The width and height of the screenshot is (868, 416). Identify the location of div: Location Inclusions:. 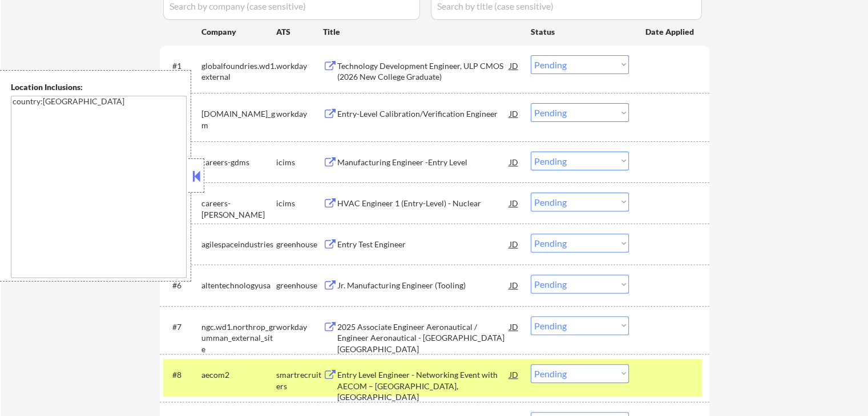
(98, 87).